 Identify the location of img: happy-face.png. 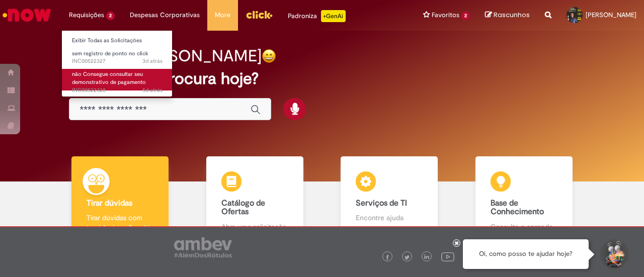
(269, 56).